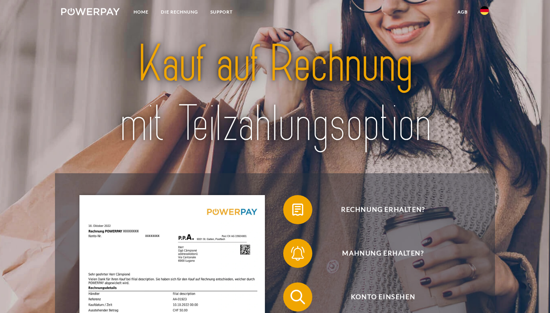  Describe the element at coordinates (298, 297) in the screenshot. I see `img: qb_search.svg` at that location.